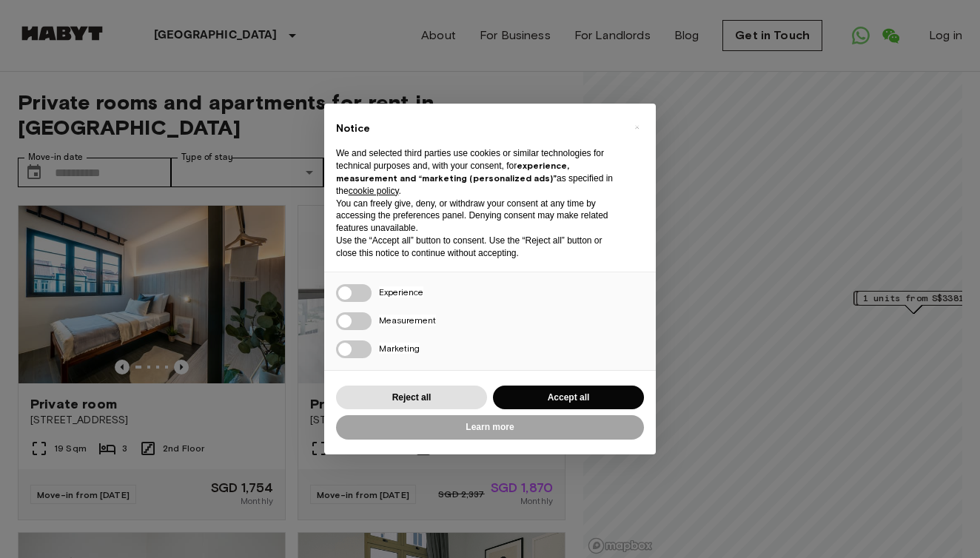 The image size is (980, 558). I want to click on strong: experience, measurement and “marketing (personalized ads)”, so click(452, 172).